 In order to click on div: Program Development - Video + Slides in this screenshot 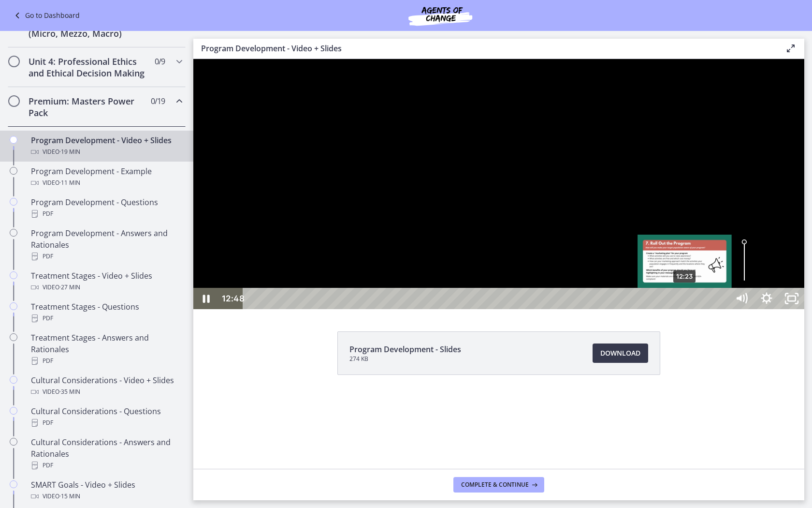, I will do `click(106, 146)`.